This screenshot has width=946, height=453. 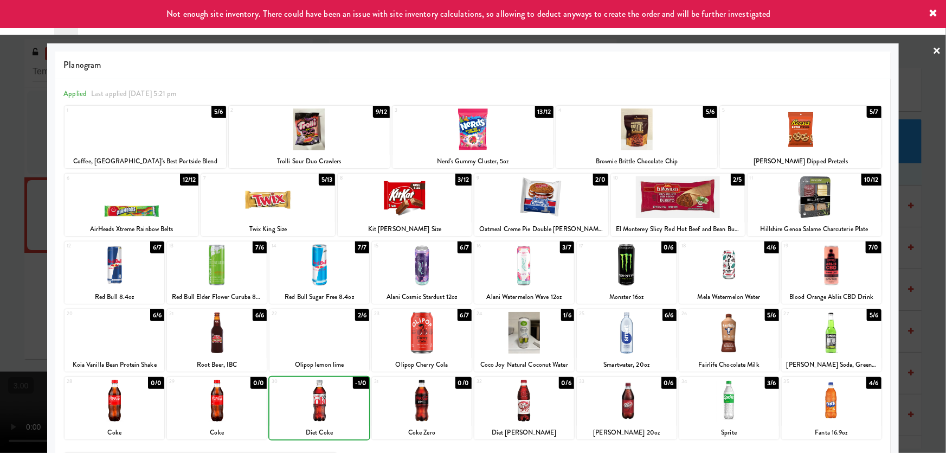 I want to click on div: 147/7Red Bull Sugar Free 8.4oz, so click(x=319, y=272).